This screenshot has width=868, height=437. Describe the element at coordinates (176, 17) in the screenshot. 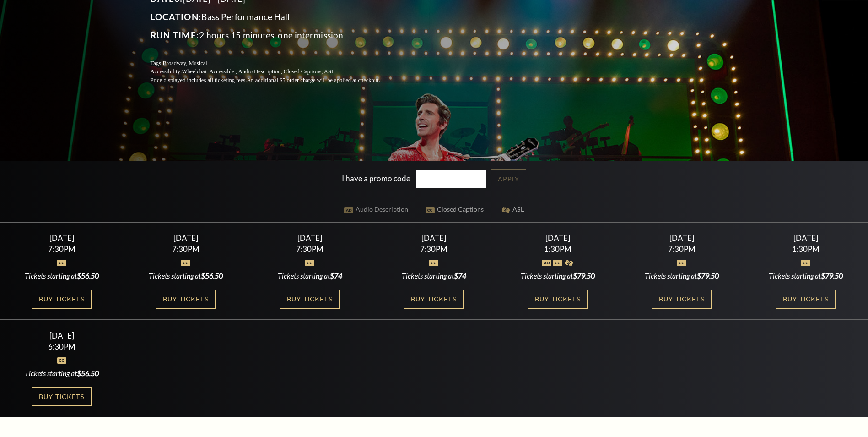

I see `span: Location:` at that location.